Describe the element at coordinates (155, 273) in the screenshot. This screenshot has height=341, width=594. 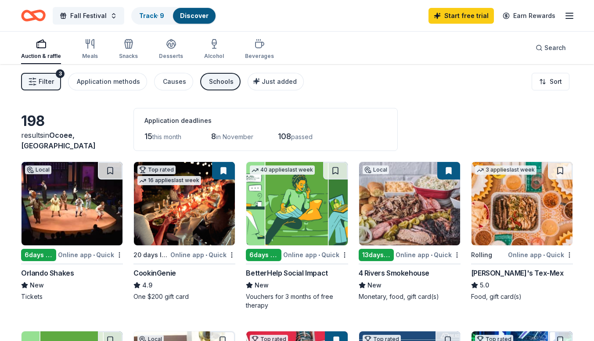
I see `div: CookinGenie` at that location.